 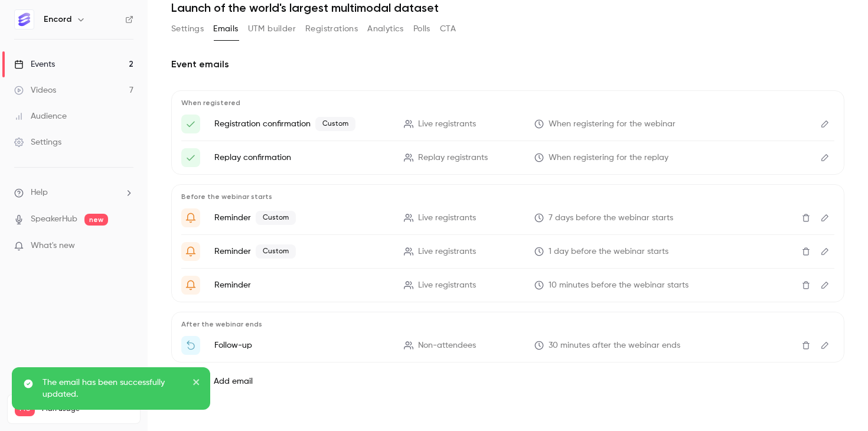 I want to click on div: Videos, so click(x=35, y=91).